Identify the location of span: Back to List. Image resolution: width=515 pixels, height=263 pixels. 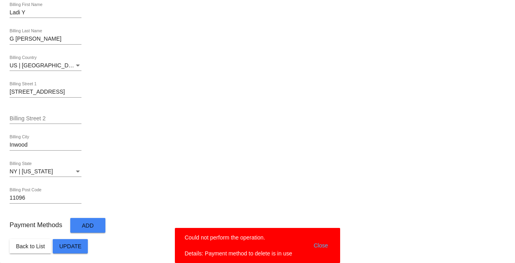
(30, 246).